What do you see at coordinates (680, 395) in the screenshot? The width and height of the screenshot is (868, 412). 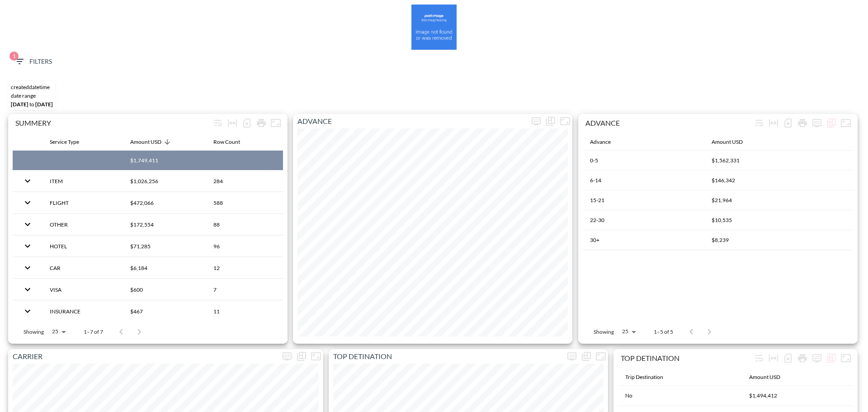 I see `th: No` at bounding box center [680, 395].